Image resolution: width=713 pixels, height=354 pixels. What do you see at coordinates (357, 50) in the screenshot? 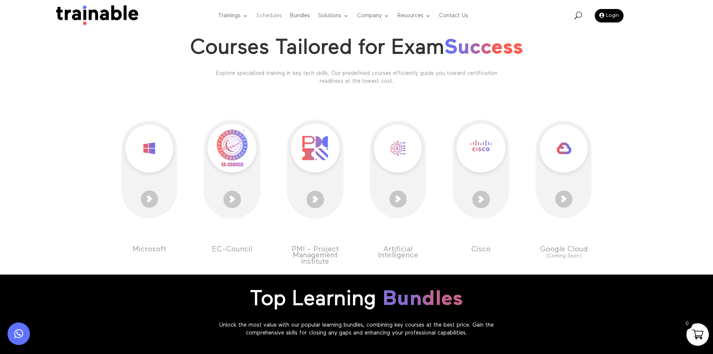
I see `h2: Courses Tailored for Exam` at bounding box center [357, 50].